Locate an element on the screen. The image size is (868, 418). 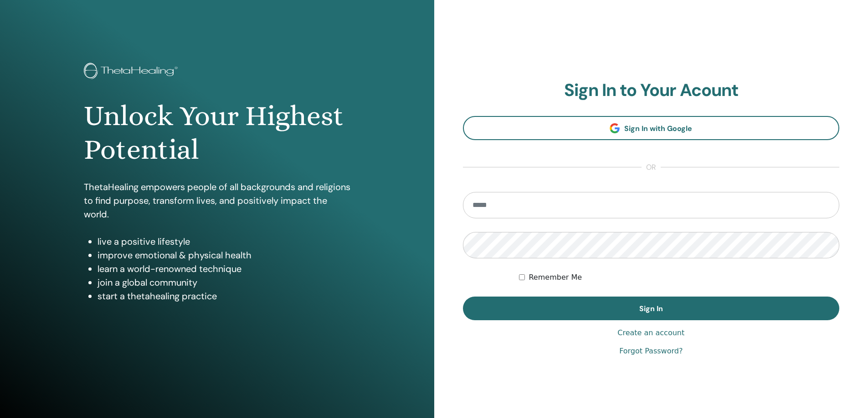
span: Sign In with Google is located at coordinates (658, 128).